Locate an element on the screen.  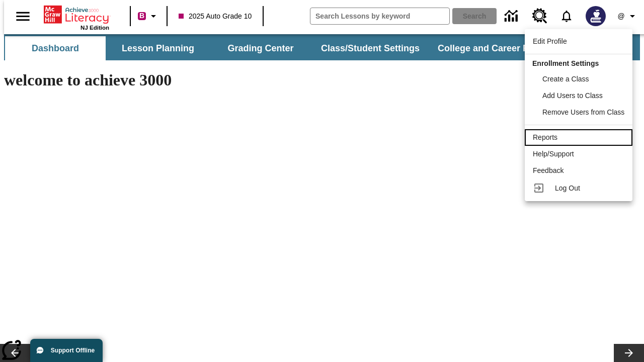
span: Enrollment Settings is located at coordinates (566, 63).